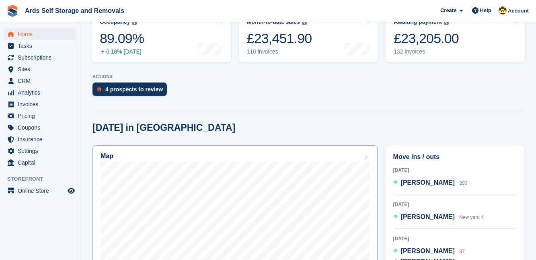  What do you see at coordinates (131, 91) in the screenshot?
I see `a: 4 prospects to review` at bounding box center [131, 91].